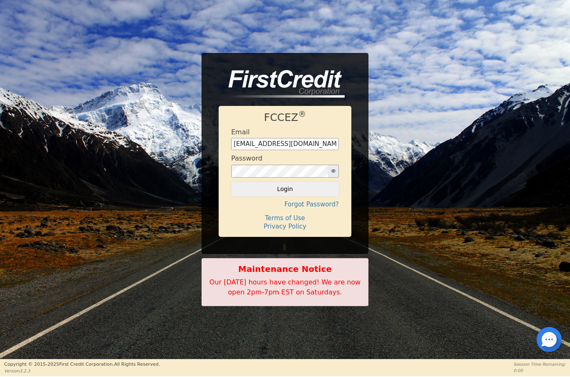  What do you see at coordinates (82, 371) in the screenshot?
I see `p: Version 3.2.3` at bounding box center [82, 371].